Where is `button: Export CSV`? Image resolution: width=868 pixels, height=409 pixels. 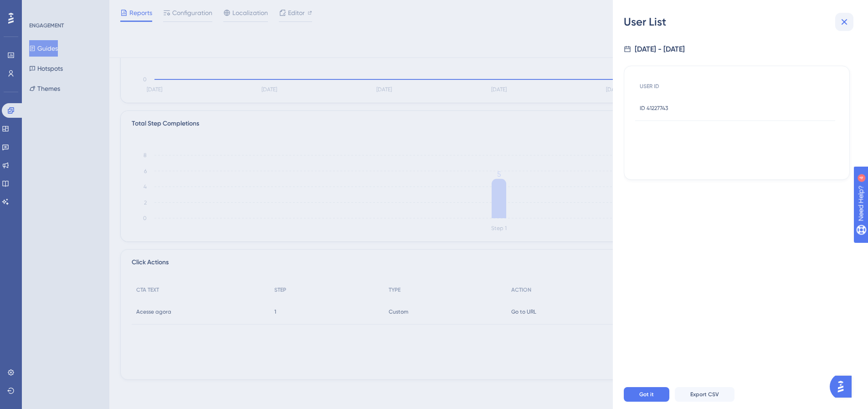
button: Export CSV is located at coordinates (705, 394).